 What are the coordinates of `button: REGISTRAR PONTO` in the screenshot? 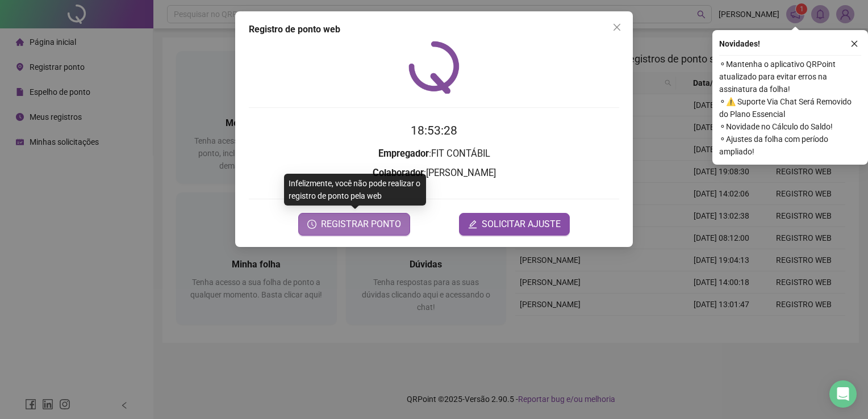 It's located at (354, 225).